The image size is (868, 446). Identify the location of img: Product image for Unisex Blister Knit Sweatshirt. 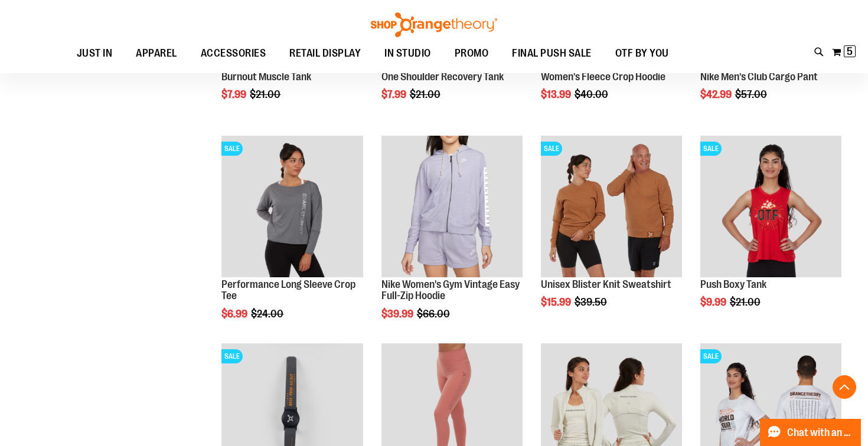
(611, 206).